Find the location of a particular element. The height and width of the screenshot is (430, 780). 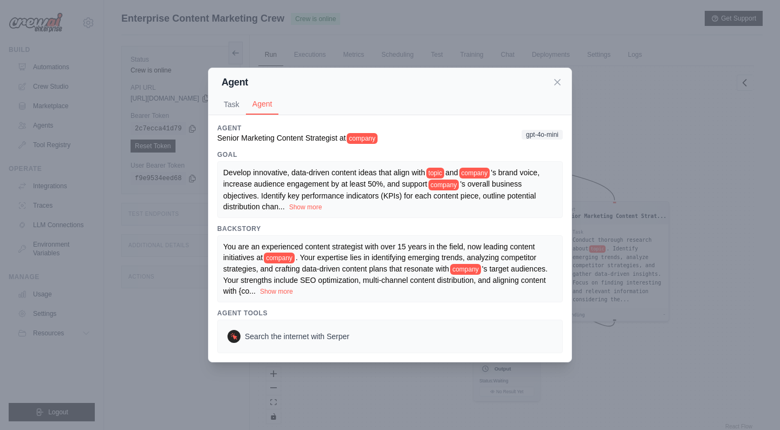

span: You are an experienced content strategist with over 15 years in the field, now leading content in... is located at coordinates (378, 252).